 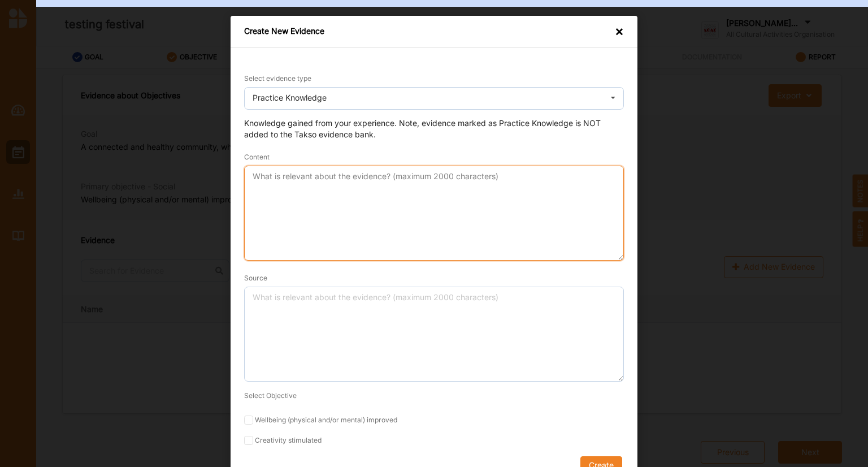 What do you see at coordinates (270, 395) in the screenshot?
I see `label: Select Objective` at bounding box center [270, 395].